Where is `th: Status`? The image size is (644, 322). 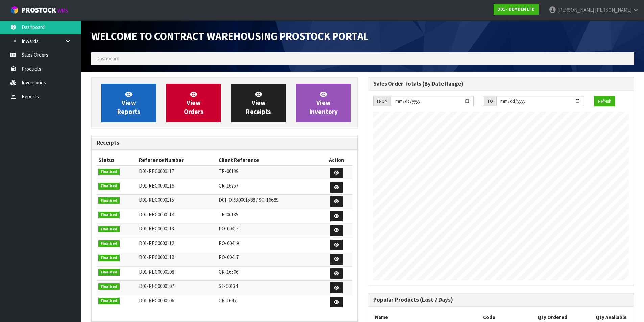
th: Status is located at coordinates (117, 160).